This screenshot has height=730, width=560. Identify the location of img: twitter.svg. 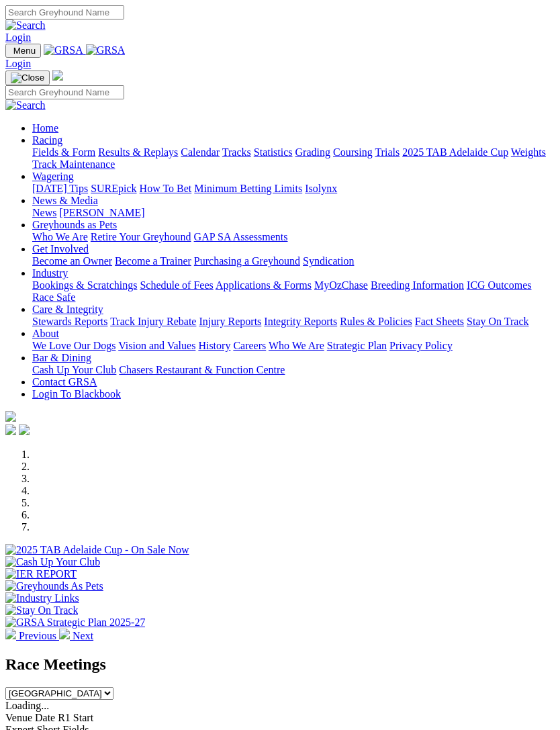
(24, 430).